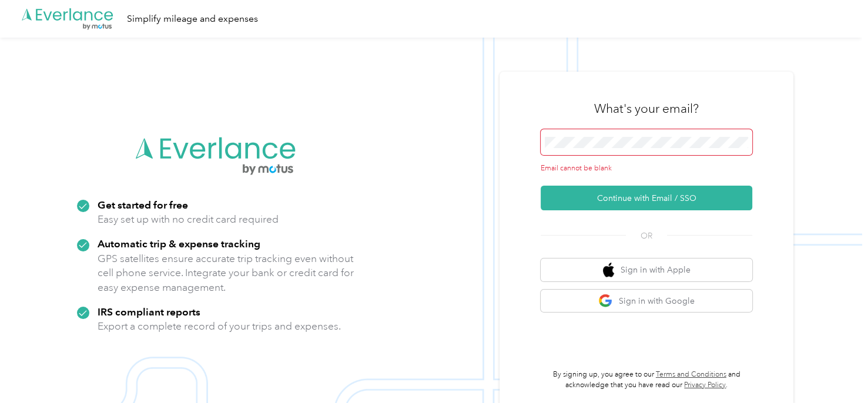  What do you see at coordinates (646, 169) in the screenshot?
I see `div: Email cannot be blank` at bounding box center [646, 169].